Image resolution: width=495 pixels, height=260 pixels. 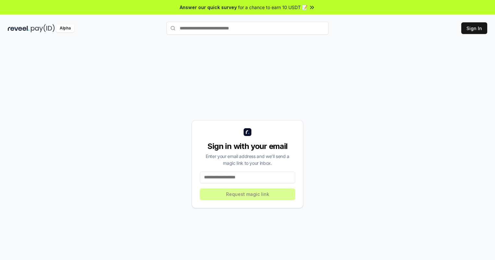 I want to click on img: pay_id, so click(x=43, y=28).